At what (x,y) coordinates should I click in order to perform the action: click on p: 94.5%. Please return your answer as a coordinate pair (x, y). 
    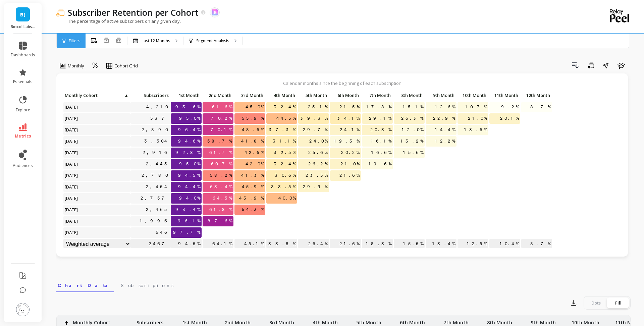
    Looking at the image, I should click on (187, 244).